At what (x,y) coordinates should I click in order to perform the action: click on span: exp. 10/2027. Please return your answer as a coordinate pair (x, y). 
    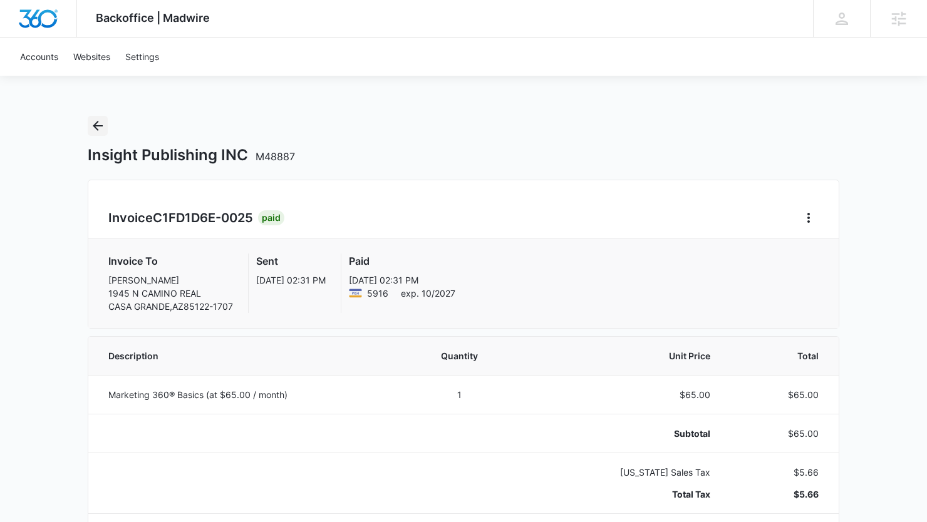
    Looking at the image, I should click on (428, 293).